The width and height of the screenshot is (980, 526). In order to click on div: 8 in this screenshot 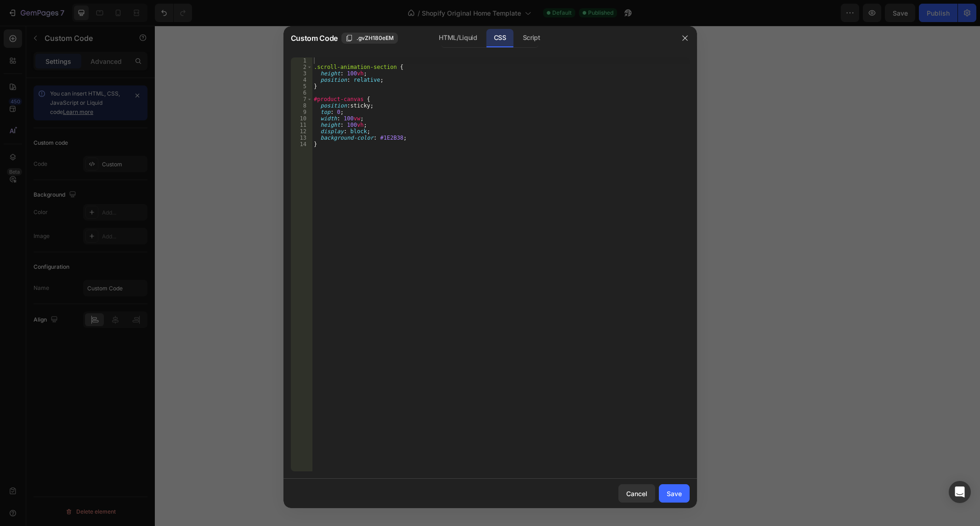, I will do `click(301, 105)`.